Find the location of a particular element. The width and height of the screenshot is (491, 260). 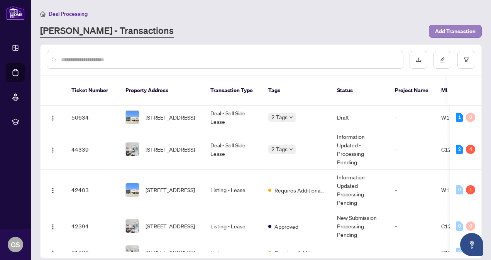

span: C12091630 is located at coordinates (457, 252).